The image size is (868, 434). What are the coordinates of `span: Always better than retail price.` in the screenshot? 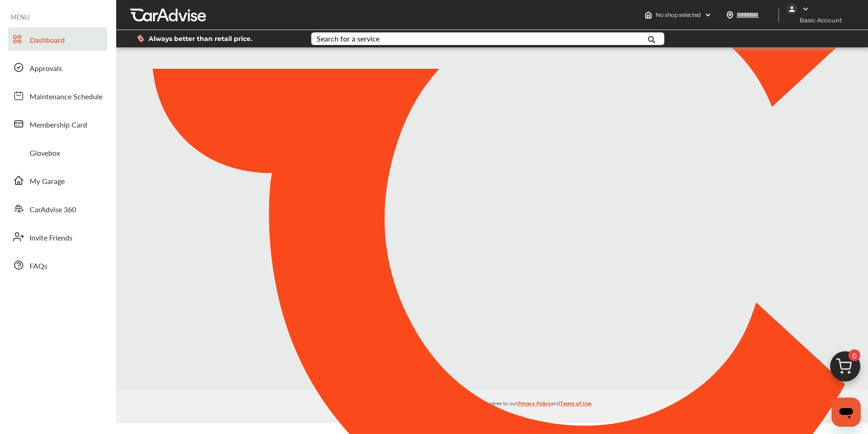 It's located at (201, 39).